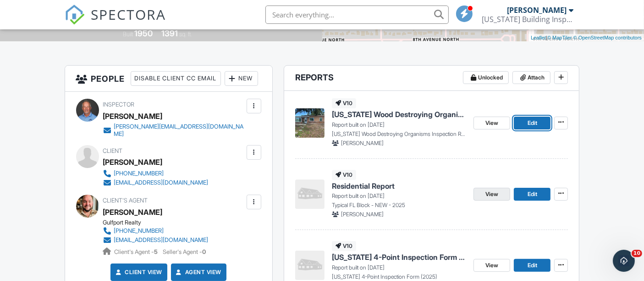 This screenshot has width=644, height=281. I want to click on span: Built, so click(128, 34).